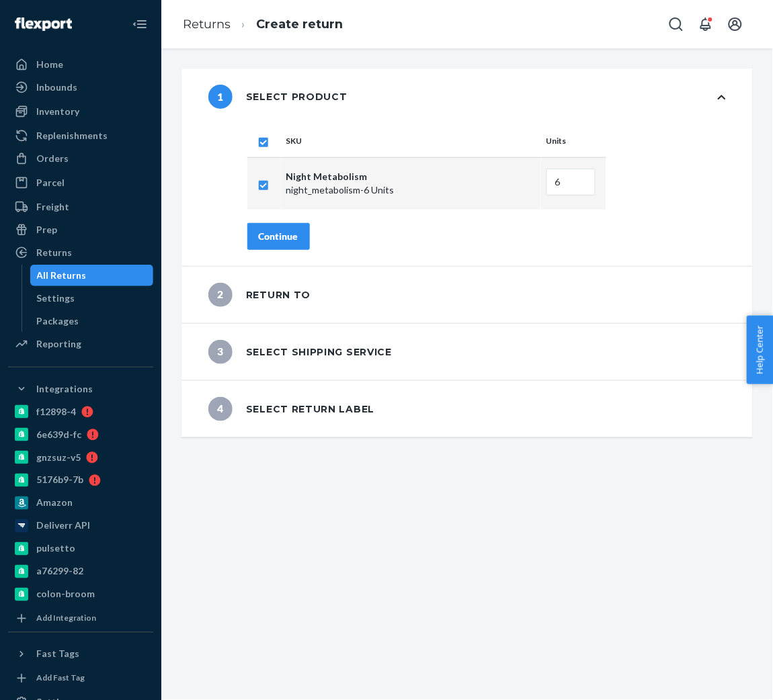 The image size is (773, 700). I want to click on button: Continue, so click(278, 236).